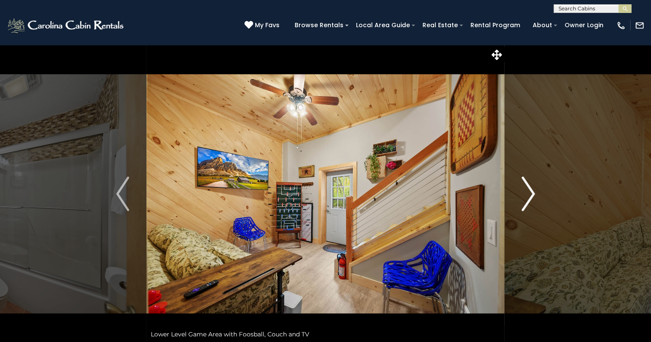  I want to click on img: mail-regular-white.png, so click(640, 25).